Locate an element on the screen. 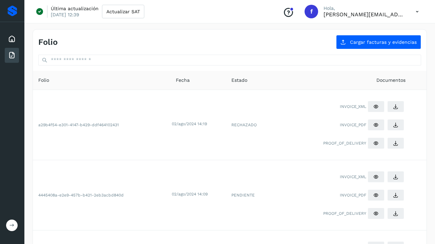  span: Documentos is located at coordinates (391, 80).